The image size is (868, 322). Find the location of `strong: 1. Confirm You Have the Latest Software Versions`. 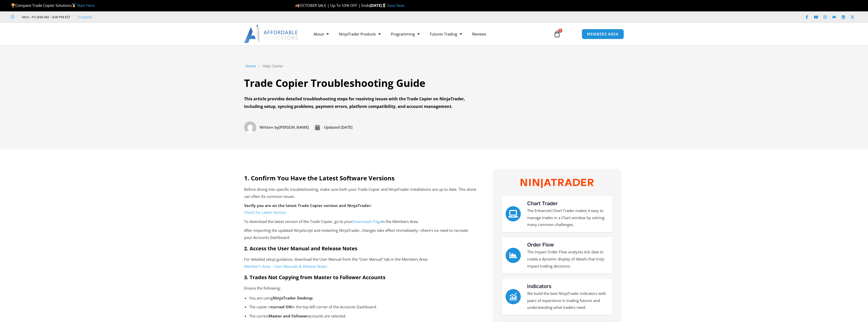

strong: 1. Confirm You Have the Latest Software Versions is located at coordinates (319, 178).